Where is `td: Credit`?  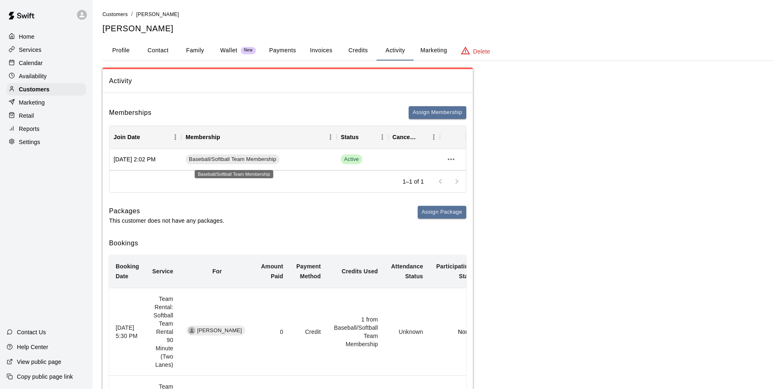
td: Credit is located at coordinates (308, 332).